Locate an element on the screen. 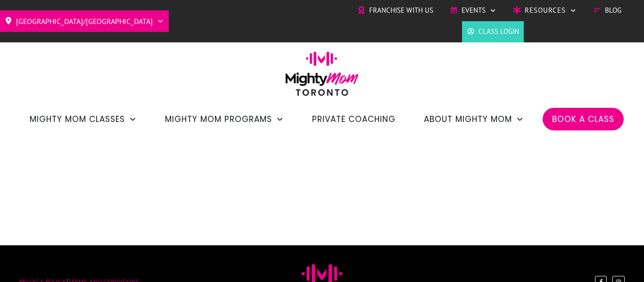 The image size is (644, 282). a: Private Coaching is located at coordinates (354, 119).